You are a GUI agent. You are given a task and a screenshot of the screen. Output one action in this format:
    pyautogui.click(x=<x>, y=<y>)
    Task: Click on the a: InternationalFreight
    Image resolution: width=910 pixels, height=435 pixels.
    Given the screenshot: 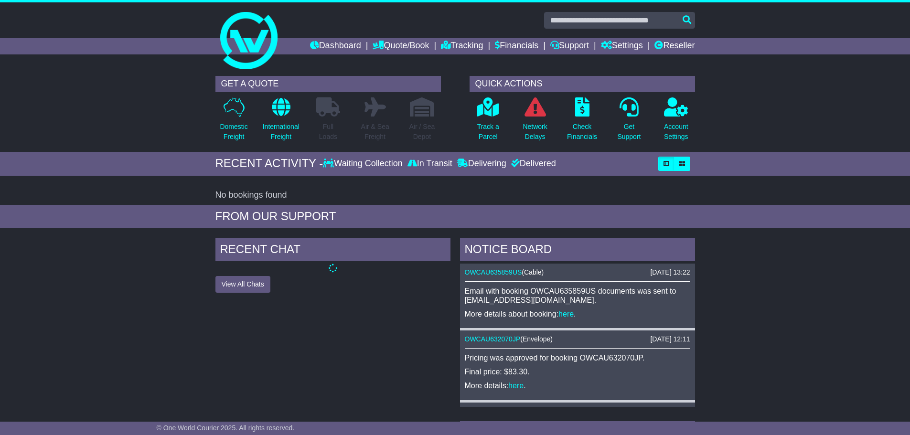 What is the action you would take?
    pyautogui.click(x=281, y=122)
    